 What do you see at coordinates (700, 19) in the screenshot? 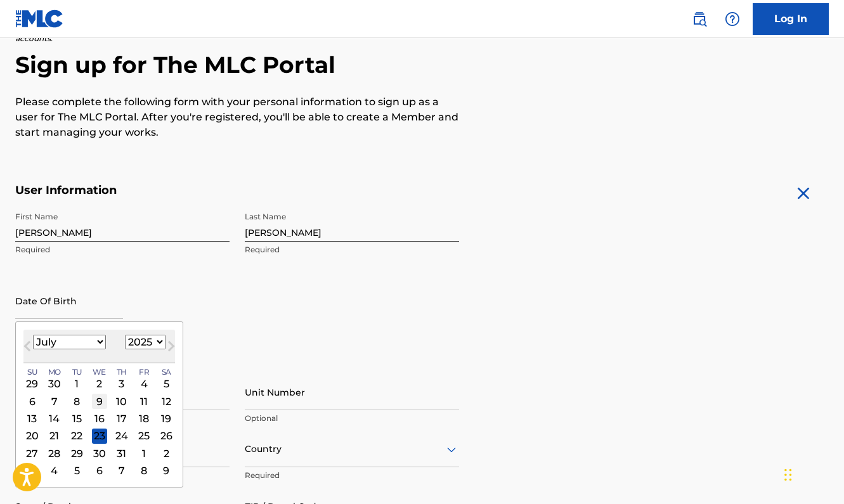
I see `a: Public Search` at bounding box center [700, 19].